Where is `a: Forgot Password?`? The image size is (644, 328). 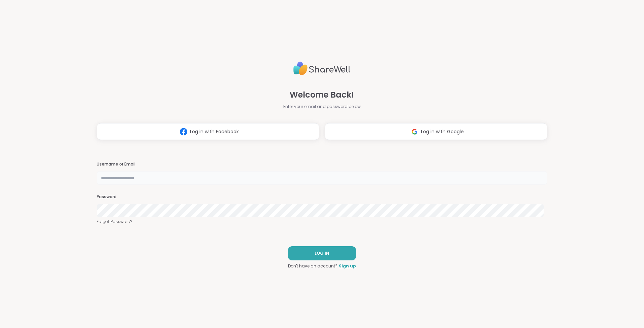
a: Forgot Password? is located at coordinates (322, 222).